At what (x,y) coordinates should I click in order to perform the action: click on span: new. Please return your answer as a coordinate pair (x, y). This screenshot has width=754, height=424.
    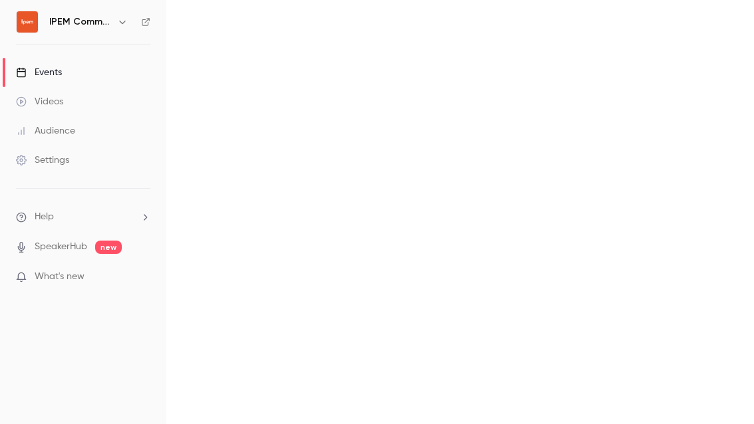
    Looking at the image, I should click on (108, 247).